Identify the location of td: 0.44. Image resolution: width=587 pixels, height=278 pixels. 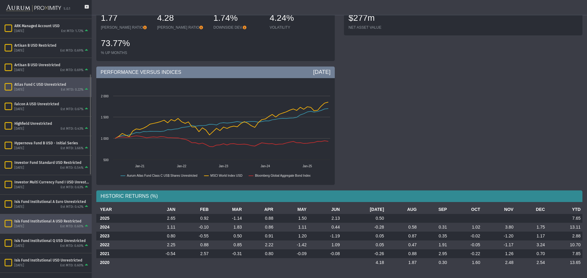
(325, 227).